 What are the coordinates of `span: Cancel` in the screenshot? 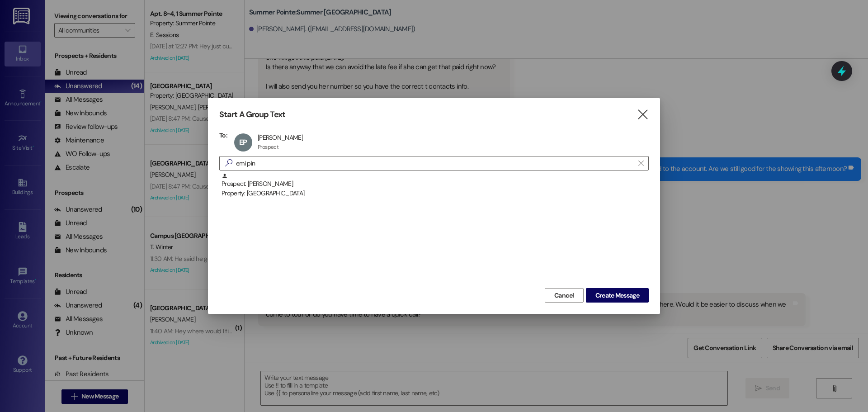 It's located at (564, 295).